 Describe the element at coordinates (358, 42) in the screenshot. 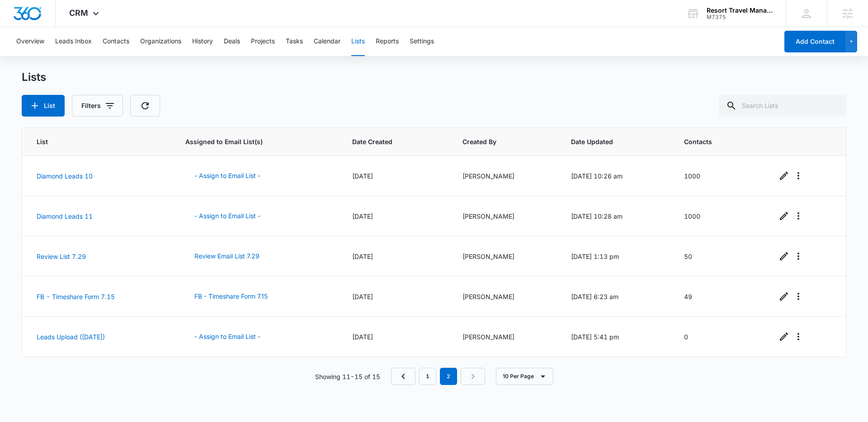

I see `button: Lists` at that location.